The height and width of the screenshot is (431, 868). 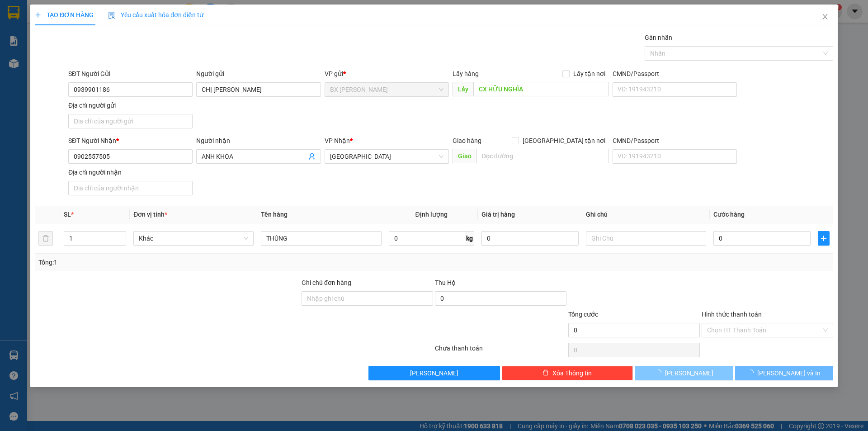 What do you see at coordinates (530, 238) in the screenshot?
I see `input: 0` at bounding box center [530, 238].